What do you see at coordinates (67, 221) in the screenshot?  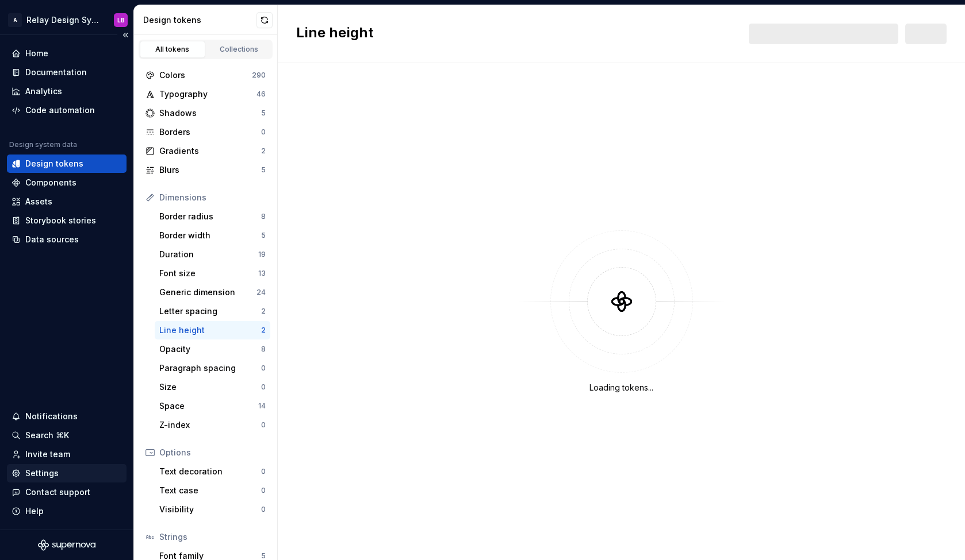 I see `a: Storybook stories` at bounding box center [67, 221].